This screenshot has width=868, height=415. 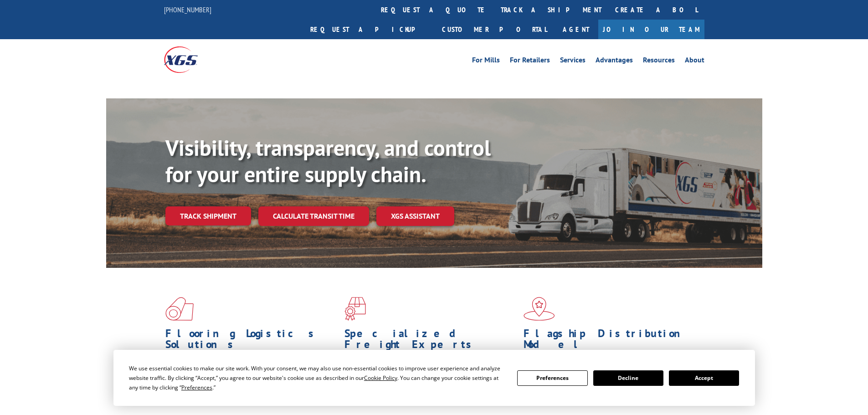 What do you see at coordinates (328, 161) in the screenshot?
I see `b: Visibility, transparency, and control for your entire supply chain.` at bounding box center [328, 161].